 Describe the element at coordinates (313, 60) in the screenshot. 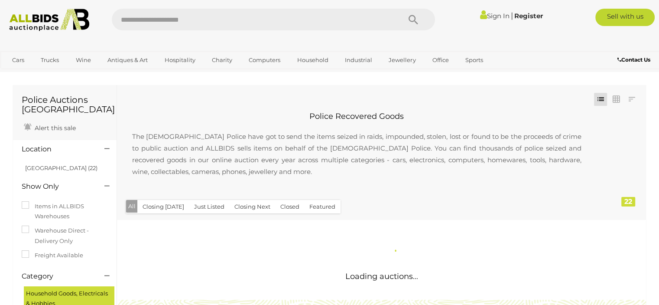

I see `a: Household` at that location.